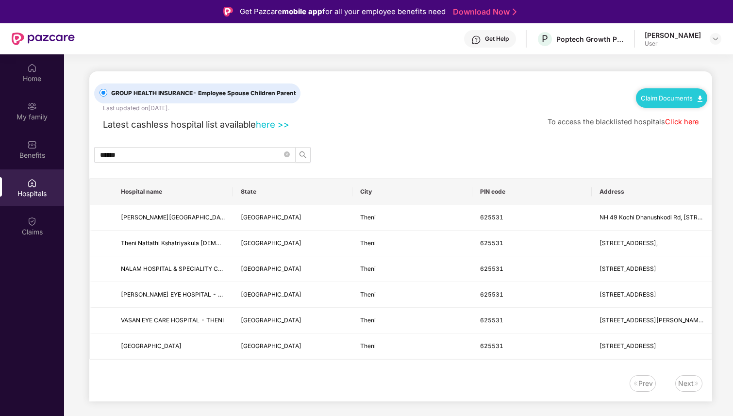  I want to click on img: svg+xml;base64,PHN2ZyB4bWxucz0iaHR0cDovL3d3dy53My5vcmcvMjAwMC9zdmciIHdpZHRoPSIxMC40IiBoZWlnaHQ9Ij..., so click(700, 99).